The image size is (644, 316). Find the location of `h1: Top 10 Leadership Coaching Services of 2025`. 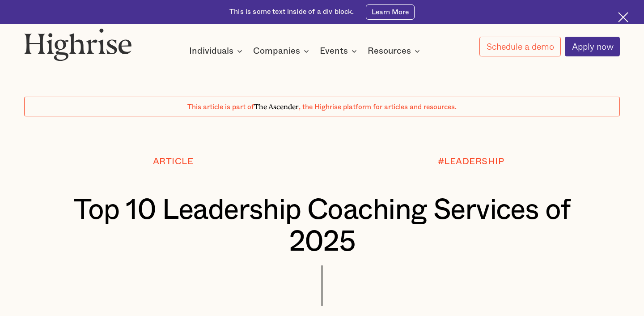

h1: Top 10 Leadership Coaching Services of 2025 is located at coordinates (322, 226).